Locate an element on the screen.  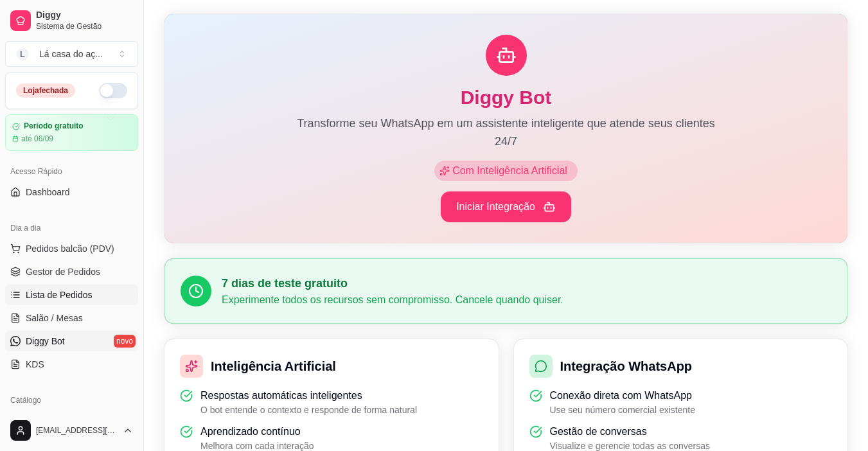
a: Salão / Mesas is located at coordinates (71, 318).